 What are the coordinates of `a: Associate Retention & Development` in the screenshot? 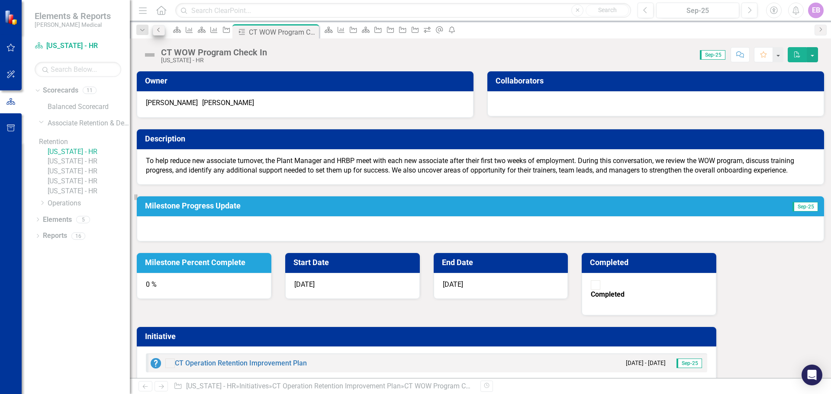 It's located at (89, 123).